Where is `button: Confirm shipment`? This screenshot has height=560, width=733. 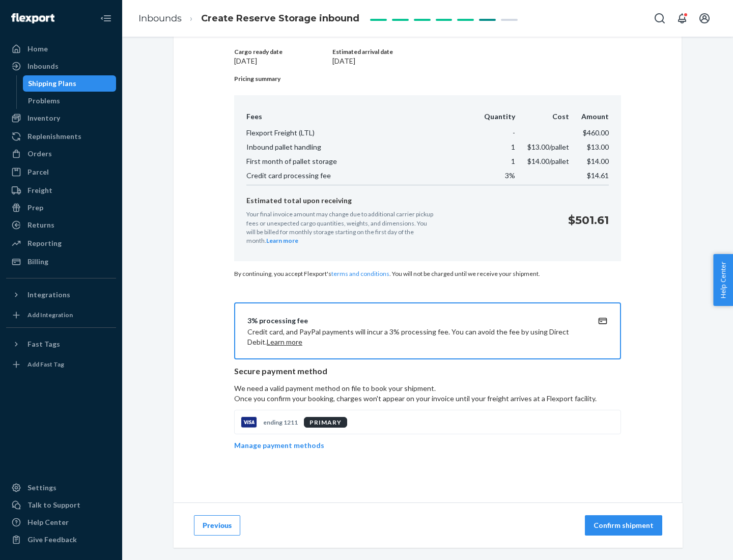
button: Confirm shipment is located at coordinates (624, 525).